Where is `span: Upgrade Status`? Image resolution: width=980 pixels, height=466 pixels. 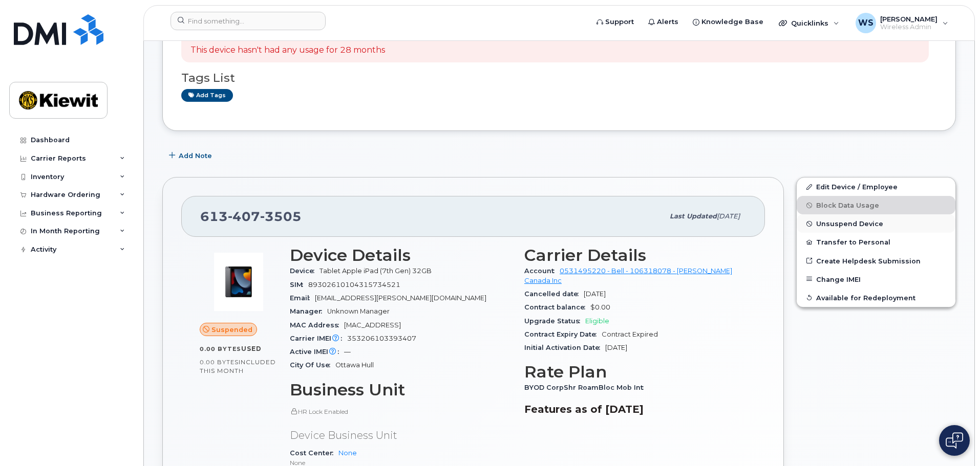 span: Upgrade Status is located at coordinates (554, 321).